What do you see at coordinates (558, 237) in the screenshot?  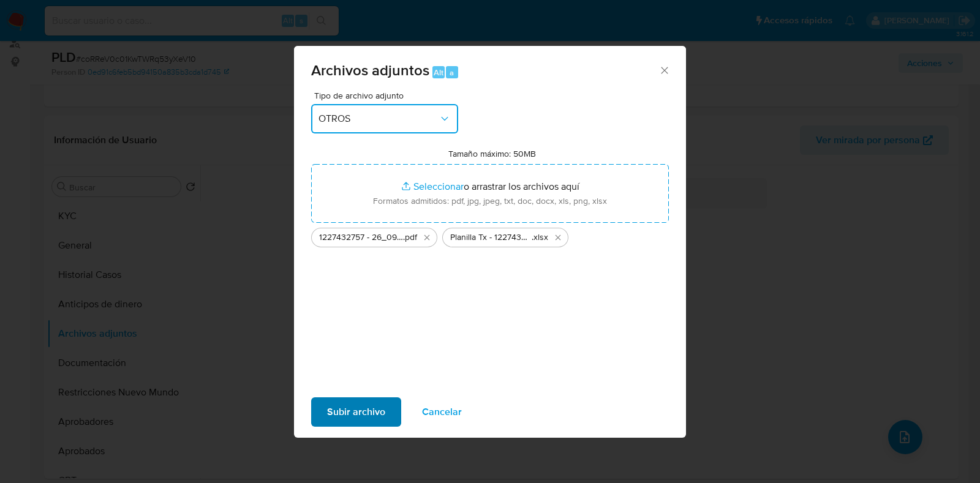 I see `button: Eliminar Planilla Tx - 1227432757.xlsx` at bounding box center [558, 237].